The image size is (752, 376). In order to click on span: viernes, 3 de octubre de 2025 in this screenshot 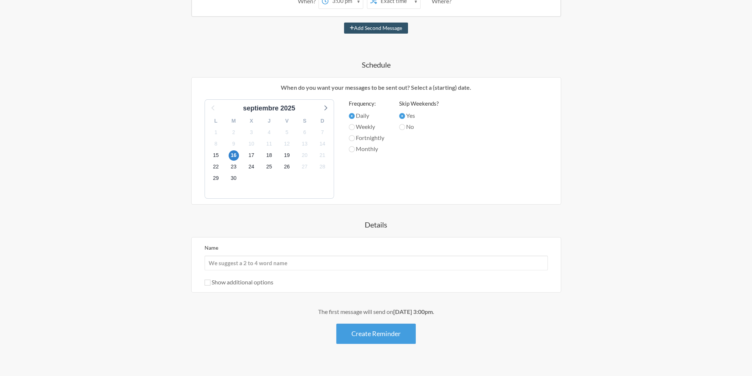, I will do `click(251, 132)`.